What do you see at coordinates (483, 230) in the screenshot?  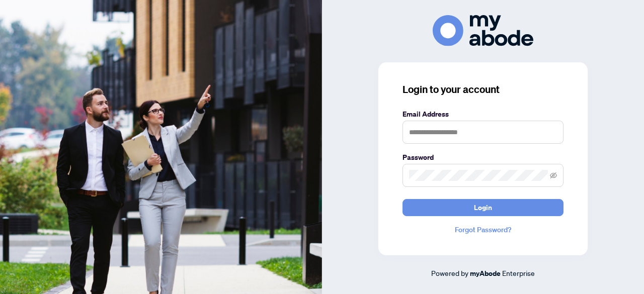 I see `a: Forgot Password?` at bounding box center [483, 230].